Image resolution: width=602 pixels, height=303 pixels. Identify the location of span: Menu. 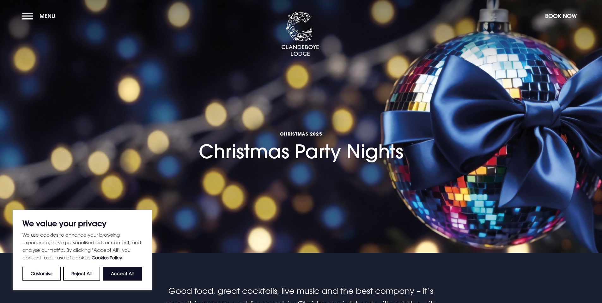
(47, 16).